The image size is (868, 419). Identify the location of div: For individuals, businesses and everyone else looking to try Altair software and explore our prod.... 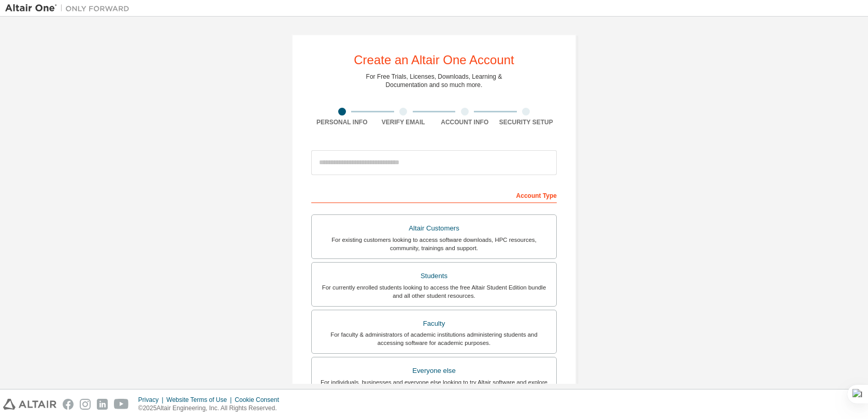
(434, 387).